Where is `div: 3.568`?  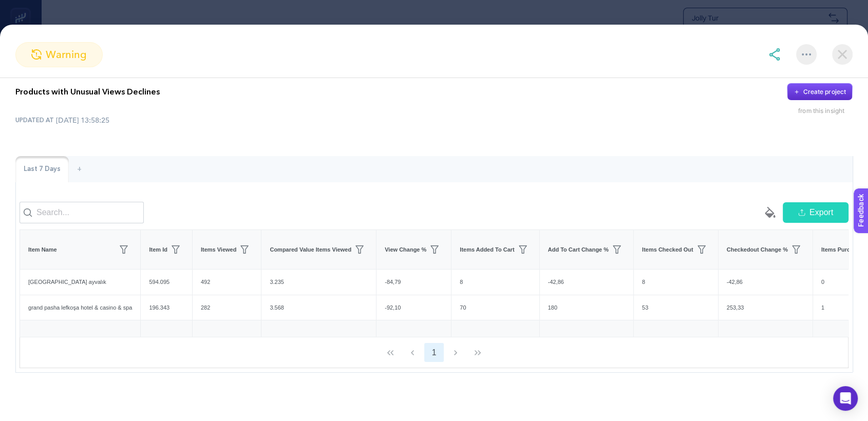
div: 3.568 is located at coordinates (318, 308).